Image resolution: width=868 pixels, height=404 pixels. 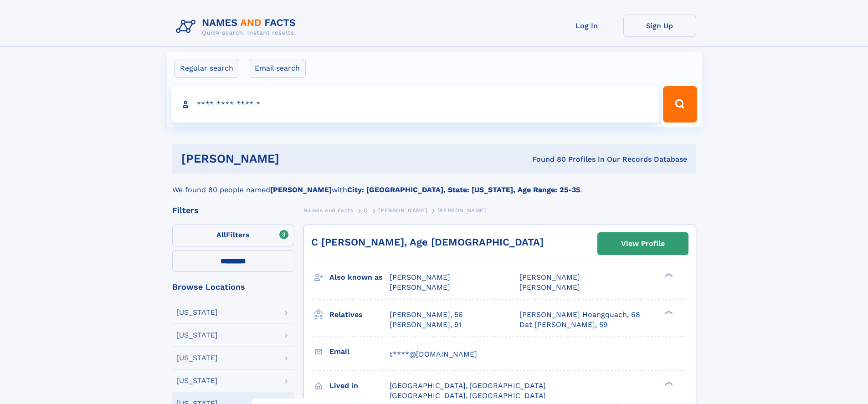 I want to click on span: Q, so click(x=366, y=210).